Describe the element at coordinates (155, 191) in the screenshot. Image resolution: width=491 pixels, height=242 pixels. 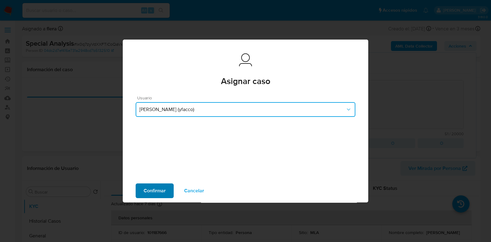
I see `span: Confirmar` at that location.